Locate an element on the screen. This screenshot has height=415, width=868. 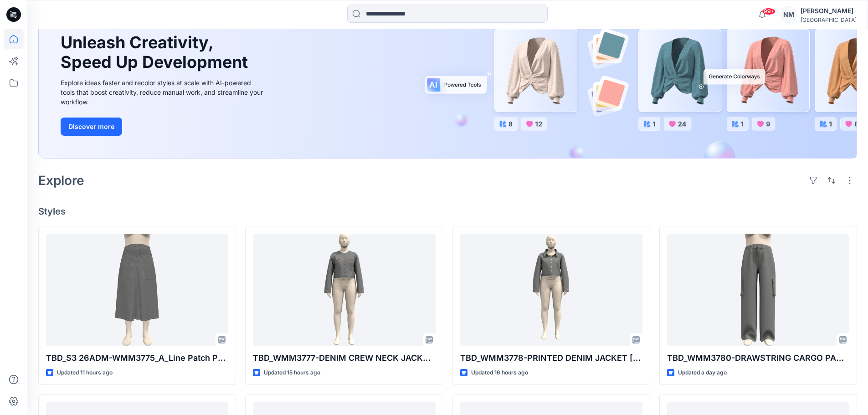
p: Updated 11 hours ago is located at coordinates (85, 373).